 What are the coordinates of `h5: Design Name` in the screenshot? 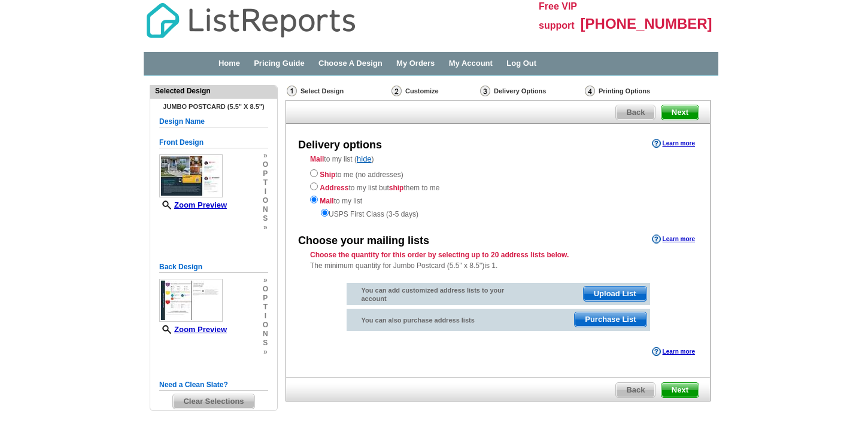 It's located at (214, 121).